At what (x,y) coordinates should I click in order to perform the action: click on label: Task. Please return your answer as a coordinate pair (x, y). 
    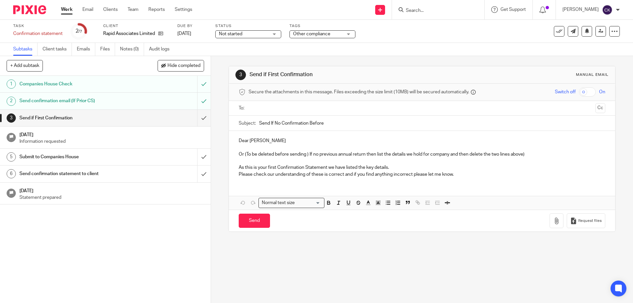
    Looking at the image, I should click on (38, 26).